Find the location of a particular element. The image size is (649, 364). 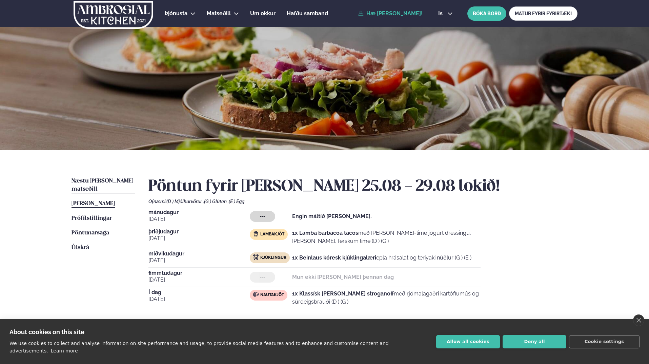

img: Lamb.svg is located at coordinates (256, 233).